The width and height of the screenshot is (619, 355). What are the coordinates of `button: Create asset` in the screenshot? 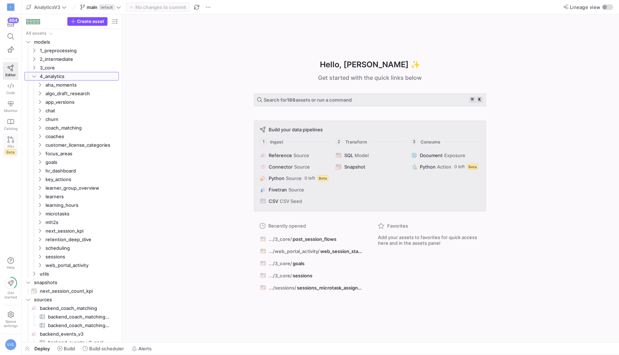 It's located at (87, 21).